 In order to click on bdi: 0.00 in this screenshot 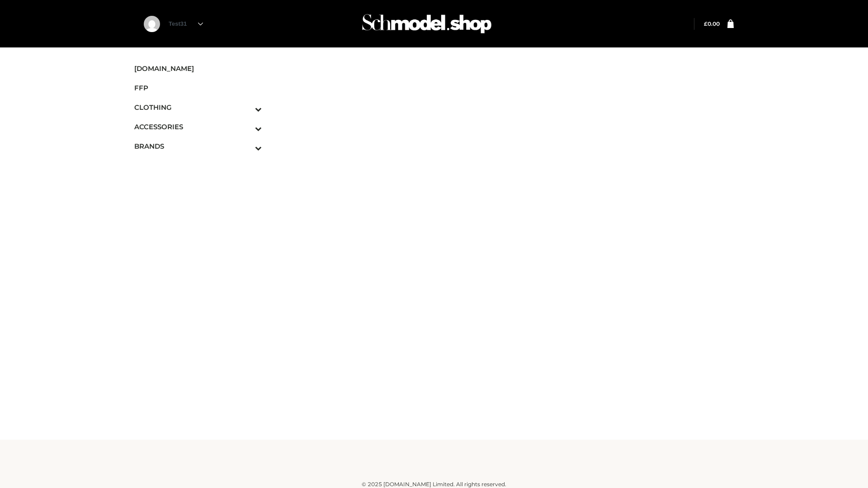, I will do `click(711, 24)`.